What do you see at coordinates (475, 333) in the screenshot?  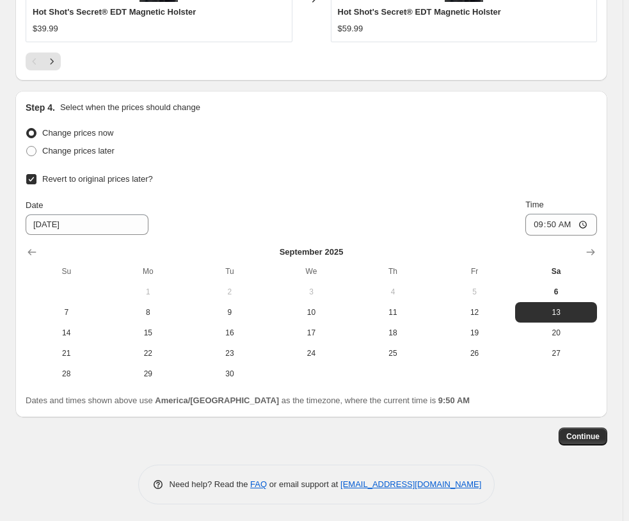 I see `button: Friday September 19 2025` at bounding box center [475, 333].